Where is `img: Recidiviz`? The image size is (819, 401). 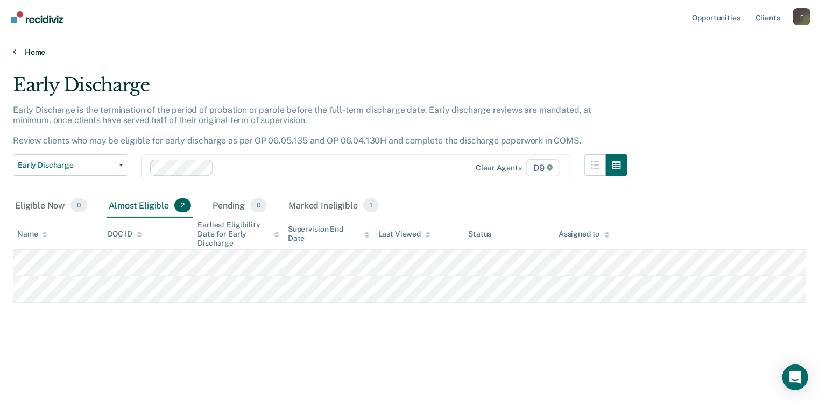 img: Recidiviz is located at coordinates (37, 17).